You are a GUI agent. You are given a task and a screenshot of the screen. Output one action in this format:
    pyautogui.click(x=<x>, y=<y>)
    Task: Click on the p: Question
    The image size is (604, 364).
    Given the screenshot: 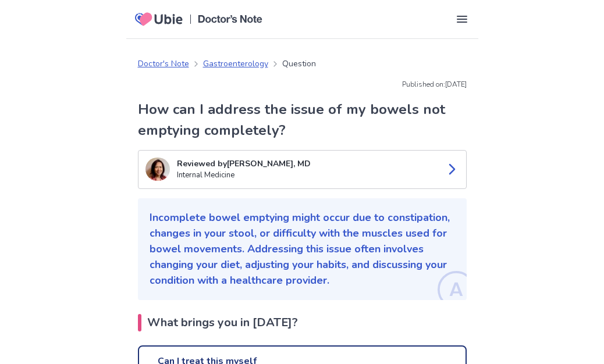 What is the action you would take?
    pyautogui.click(x=299, y=64)
    